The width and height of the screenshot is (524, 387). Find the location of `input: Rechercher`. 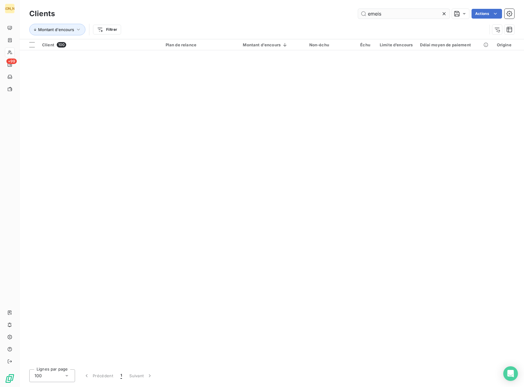

input: Rechercher is located at coordinates (404, 14).